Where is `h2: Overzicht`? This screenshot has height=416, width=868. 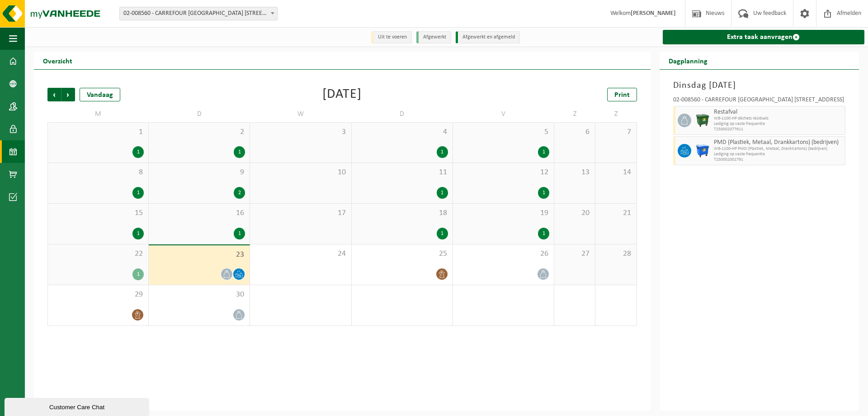 h2: Overzicht is located at coordinates (57, 60).